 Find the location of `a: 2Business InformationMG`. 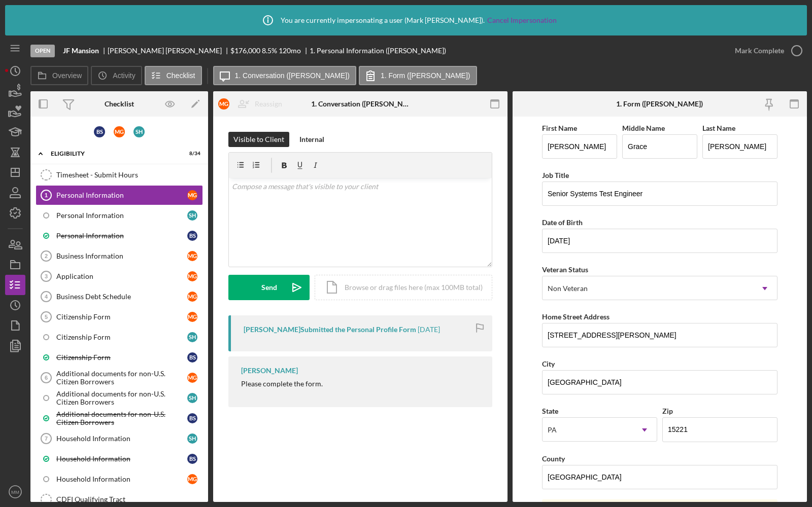

a: 2Business InformationMG is located at coordinates (119, 256).